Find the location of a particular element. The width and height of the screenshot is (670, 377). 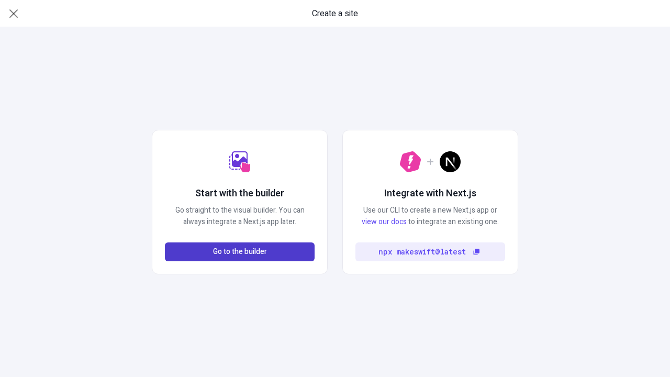

p: Use our CLI to create a new Next.js app or to integrate an existing one. is located at coordinates (430, 216).